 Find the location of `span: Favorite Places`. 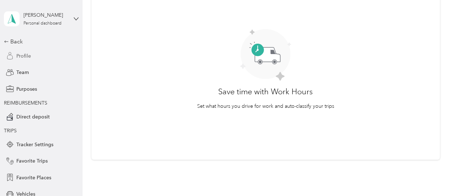

span: Favorite Places is located at coordinates (34, 177).